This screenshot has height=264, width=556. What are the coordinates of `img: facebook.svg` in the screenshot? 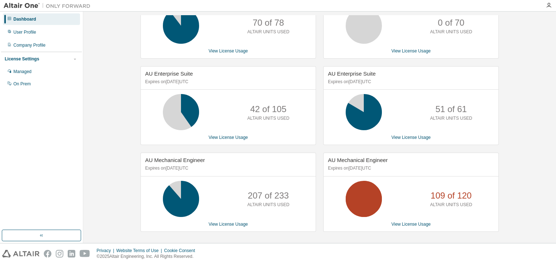 It's located at (47, 254).